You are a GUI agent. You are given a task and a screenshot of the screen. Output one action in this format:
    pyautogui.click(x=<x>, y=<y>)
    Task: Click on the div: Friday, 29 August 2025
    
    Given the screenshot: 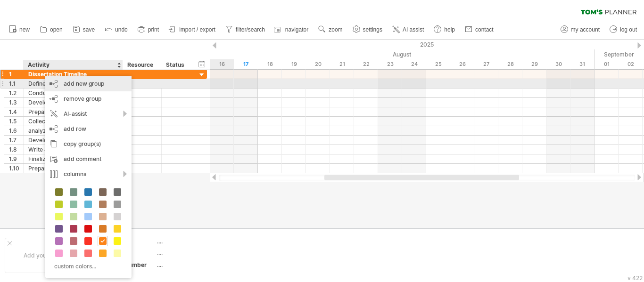 What is the action you would take?
    pyautogui.click(x=534, y=64)
    